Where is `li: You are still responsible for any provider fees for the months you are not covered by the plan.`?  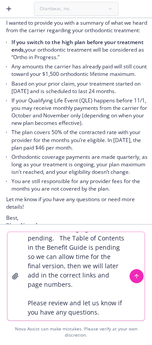 li: You are still responsible for any provider fees for the months you are not covered by the plan. is located at coordinates (81, 185).